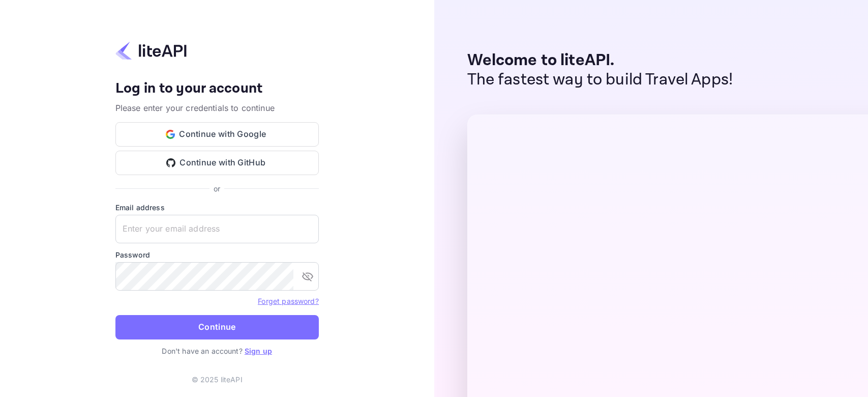  I want to click on p: Don't have an account?, so click(217, 350).